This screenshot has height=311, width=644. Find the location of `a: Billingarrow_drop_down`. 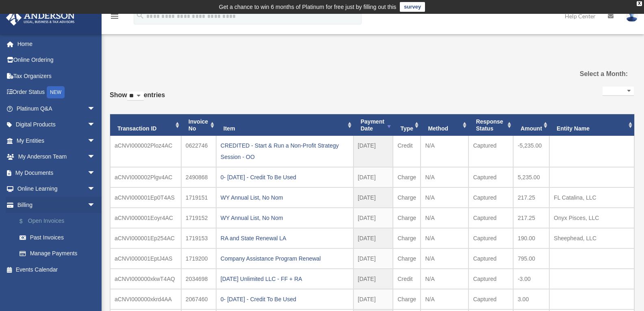

a: Billingarrow_drop_down is located at coordinates (57, 205).